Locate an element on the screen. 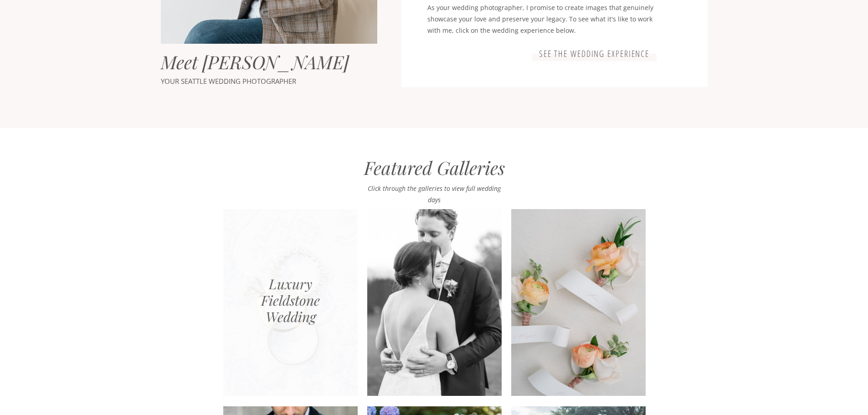  p: YOUR SEATTLE WEDDING PHOTOGRAPHER is located at coordinates (242, 81).